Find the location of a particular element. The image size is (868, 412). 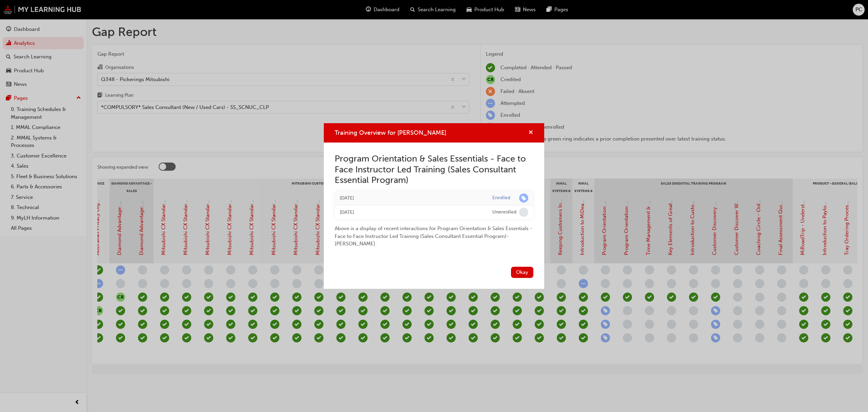

span: learningRecordVerb_NONE-icon is located at coordinates (523, 212).